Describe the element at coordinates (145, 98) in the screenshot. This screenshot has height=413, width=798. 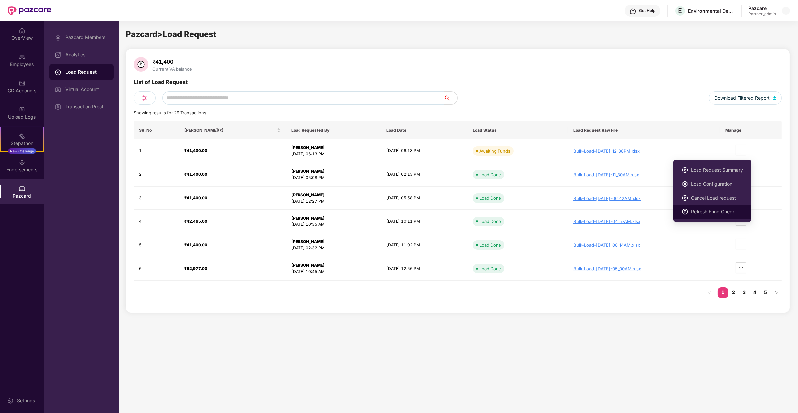
I see `img: svg+xml;base64,PHN2ZyB4bWxucz0iaHR0cDovL3d3dy53My5vcmcvMjAwMC9zdmciIHdpZHRoPSIyNCIgaGVpZ2h0PSIyNC...` at that location.